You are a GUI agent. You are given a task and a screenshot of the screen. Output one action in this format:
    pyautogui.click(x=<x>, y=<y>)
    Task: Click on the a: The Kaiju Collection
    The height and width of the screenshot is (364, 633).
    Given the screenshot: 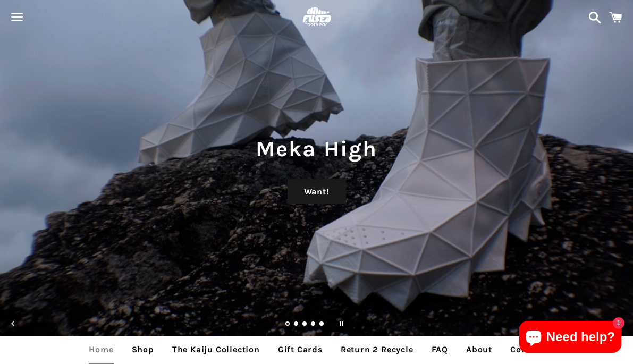 What is the action you would take?
    pyautogui.click(x=216, y=349)
    